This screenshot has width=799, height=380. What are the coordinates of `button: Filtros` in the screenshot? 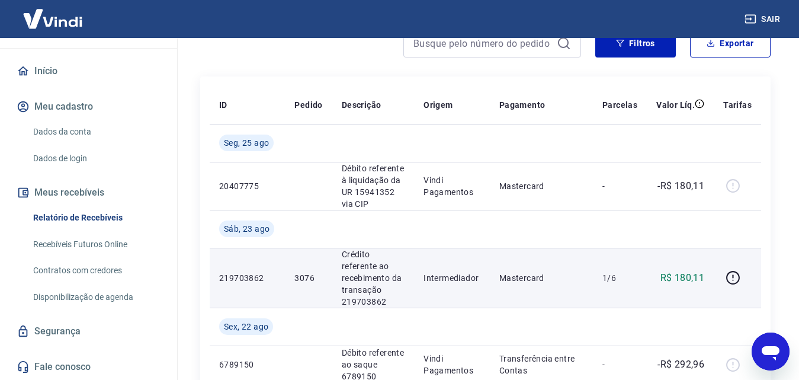 It's located at (636, 43).